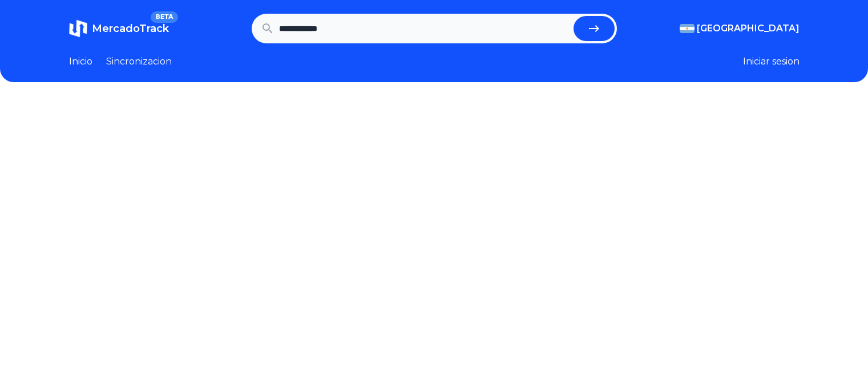 The image size is (868, 388). Describe the element at coordinates (138, 61) in the screenshot. I see `a: Sincronizacion` at that location.